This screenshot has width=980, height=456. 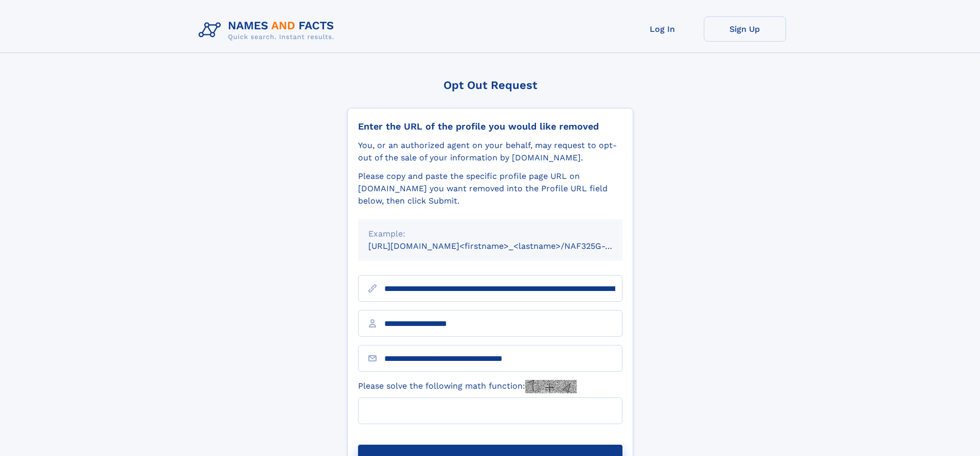 I want to click on div: Opt Out Request, so click(x=490, y=85).